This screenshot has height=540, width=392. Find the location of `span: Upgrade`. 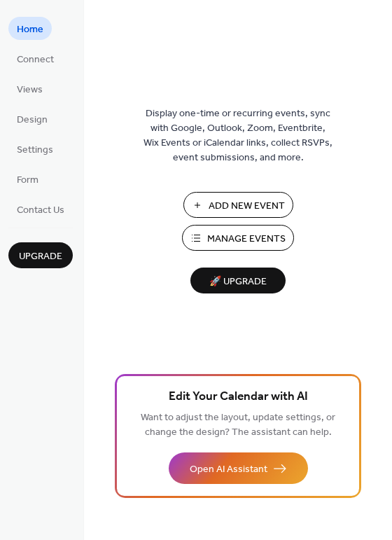

span: Upgrade is located at coordinates (41, 256).